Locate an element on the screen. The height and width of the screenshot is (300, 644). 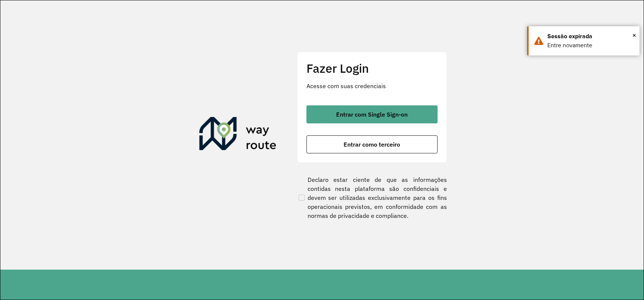
label: Declaro estar ciente de que as informações contidas nesta plataforma são confidenciais e devem se... is located at coordinates (372, 198).